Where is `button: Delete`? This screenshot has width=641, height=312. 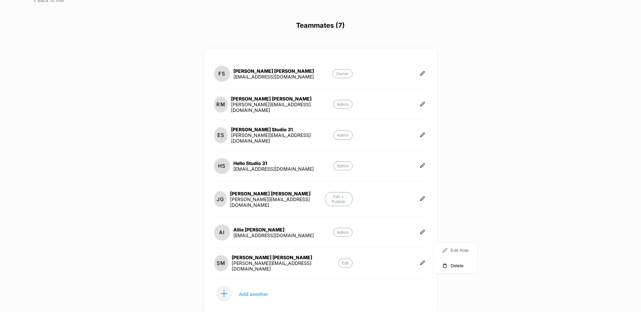 button: Delete is located at coordinates (455, 265).